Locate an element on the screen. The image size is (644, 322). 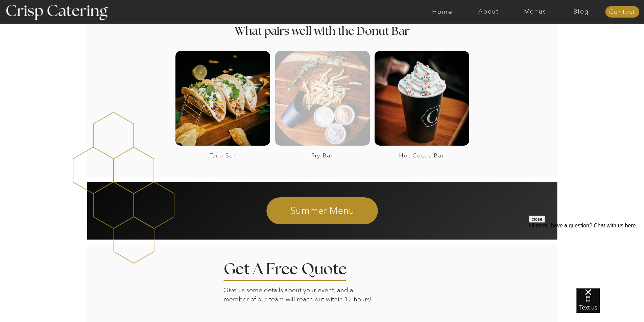
nav: Menus is located at coordinates (535, 12).